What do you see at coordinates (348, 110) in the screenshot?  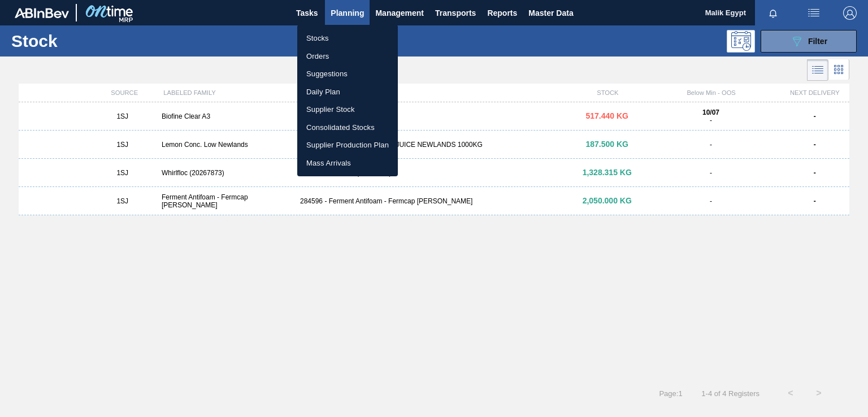 I see `a: Supplier Stock` at bounding box center [348, 110].